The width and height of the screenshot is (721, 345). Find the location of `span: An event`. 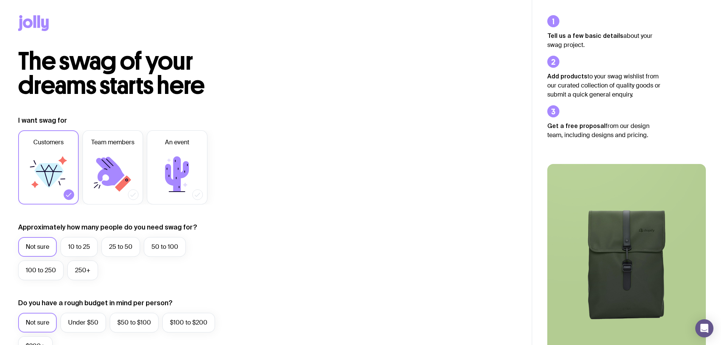

span: An event is located at coordinates (177, 142).